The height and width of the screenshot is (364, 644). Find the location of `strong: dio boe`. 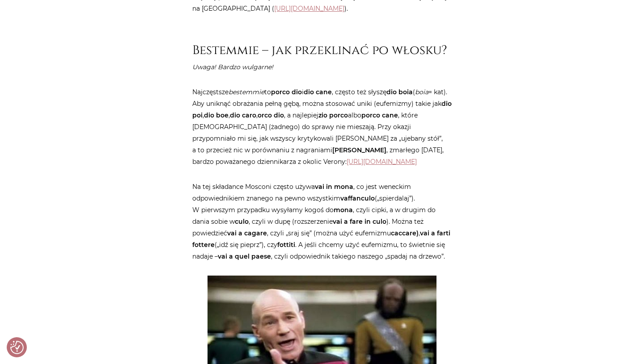

strong: dio boe is located at coordinates (216, 116).